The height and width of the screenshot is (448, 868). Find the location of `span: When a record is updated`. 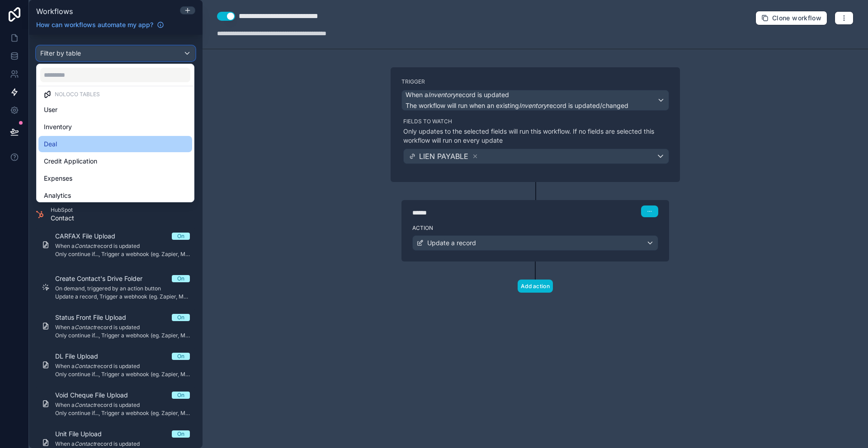

span: When a record is updated is located at coordinates (457, 95).